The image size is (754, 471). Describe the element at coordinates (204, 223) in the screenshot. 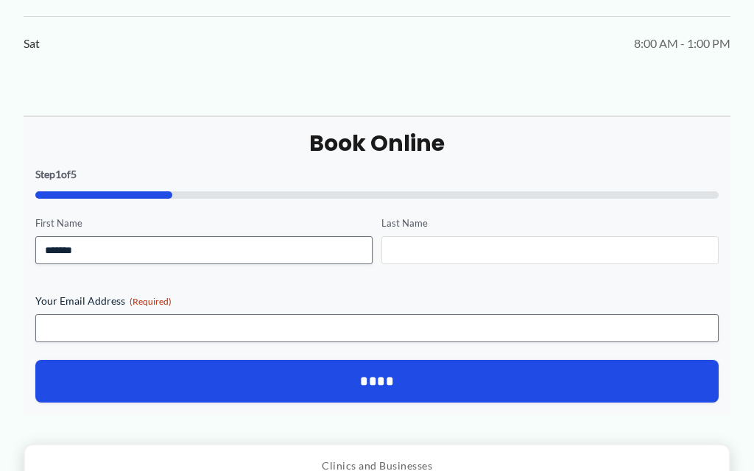

I see `label: First Name` at that location.